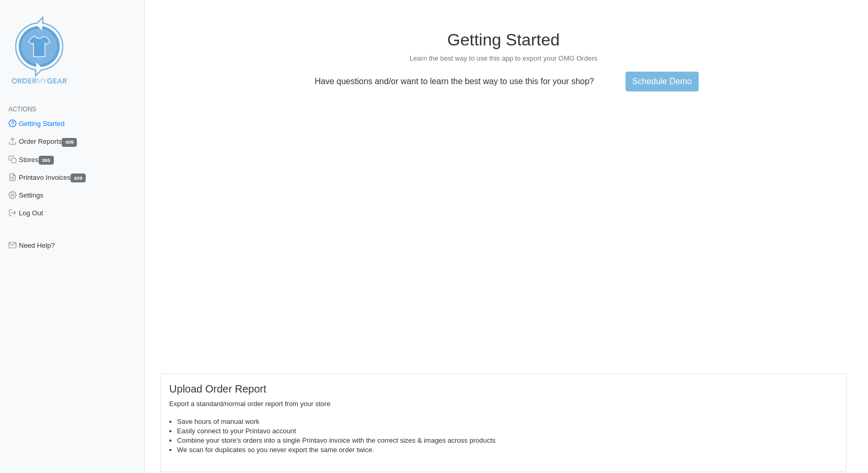 The image size is (868, 473). Describe the element at coordinates (46, 160) in the screenshot. I see `span: 395` at that location.